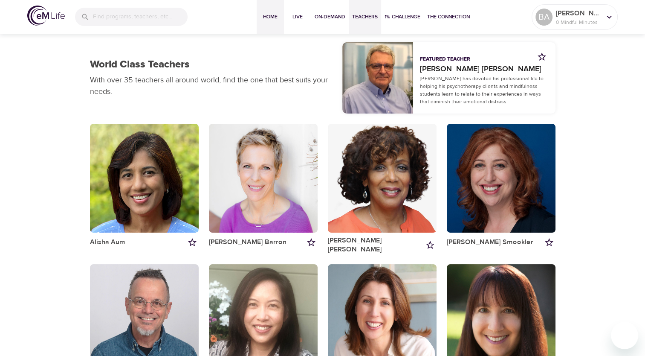 The width and height of the screenshot is (645, 356). What do you see at coordinates (270, 17) in the screenshot?
I see `span: Home` at bounding box center [270, 17].